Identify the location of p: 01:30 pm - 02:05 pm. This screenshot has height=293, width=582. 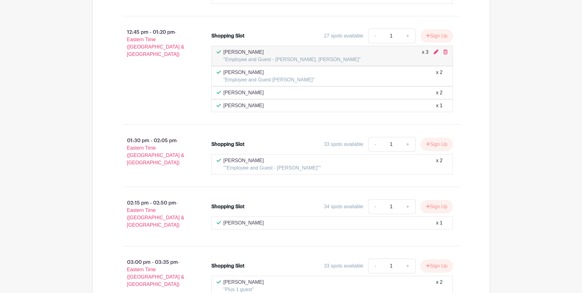
(157, 152).